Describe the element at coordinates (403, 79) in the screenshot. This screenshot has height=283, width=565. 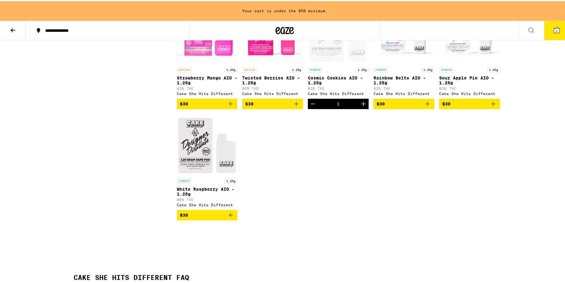
I see `p: Rainbow Belts AIO - 1.25g` at that location.